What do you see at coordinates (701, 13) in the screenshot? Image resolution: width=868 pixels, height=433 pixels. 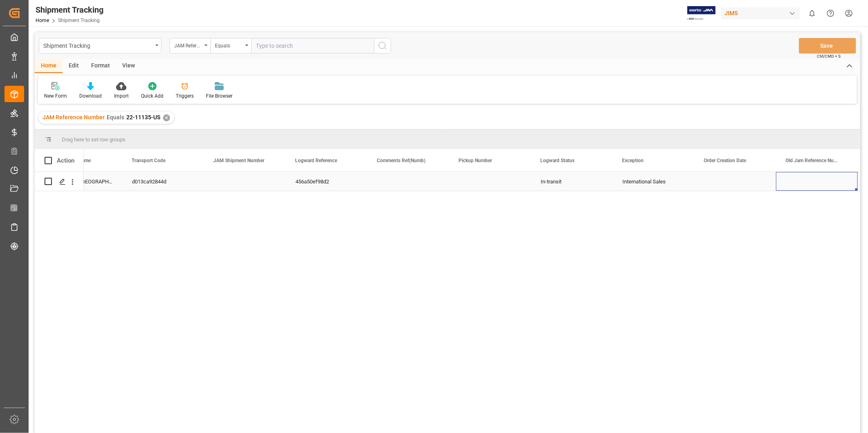 I see `img: Exertis%20JAM%20-%20Email%20Logo.jpg_1722504956.jpg` at bounding box center [701, 13].